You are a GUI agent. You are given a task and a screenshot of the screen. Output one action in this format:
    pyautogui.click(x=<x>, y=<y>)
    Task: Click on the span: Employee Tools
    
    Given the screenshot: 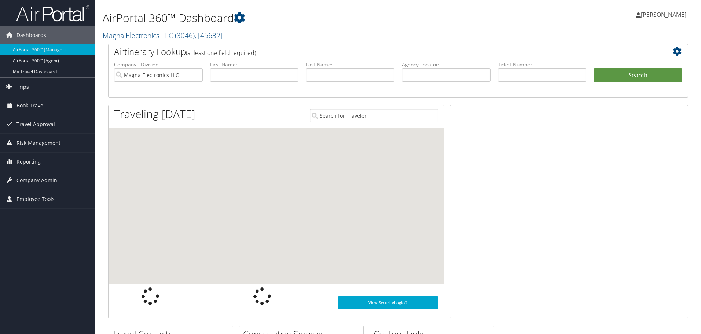 What is the action you would take?
    pyautogui.click(x=36, y=199)
    